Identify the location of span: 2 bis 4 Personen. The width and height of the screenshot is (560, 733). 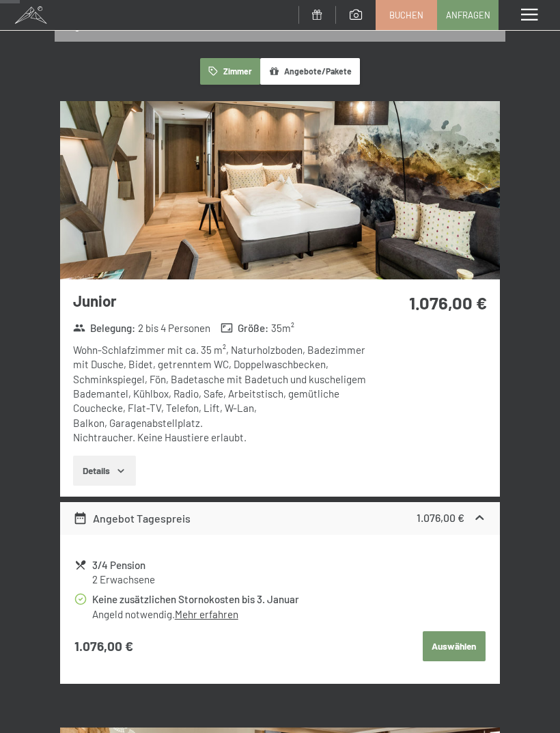
(174, 328).